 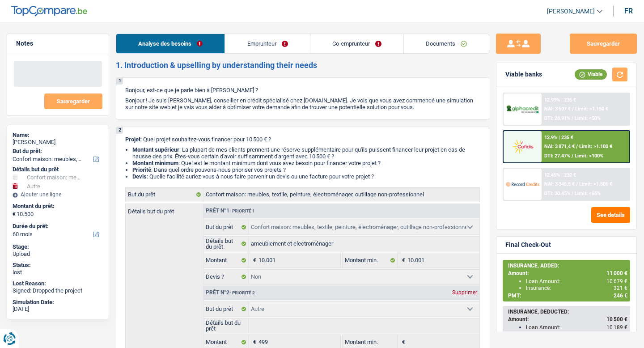 I want to click on span: 10 189 €, so click(x=617, y=328).